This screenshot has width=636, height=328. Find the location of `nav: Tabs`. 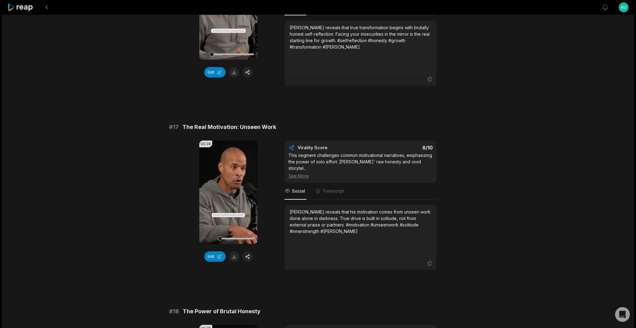

nav: Tabs is located at coordinates (360, 191).